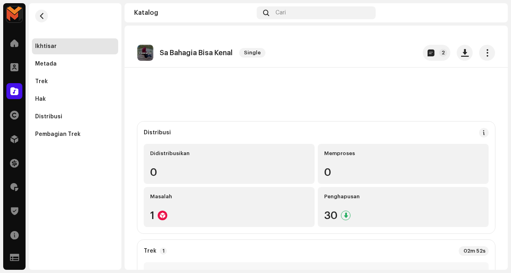 This screenshot has height=273, width=511. Describe the element at coordinates (252, 53) in the screenshot. I see `span: Single` at that location.